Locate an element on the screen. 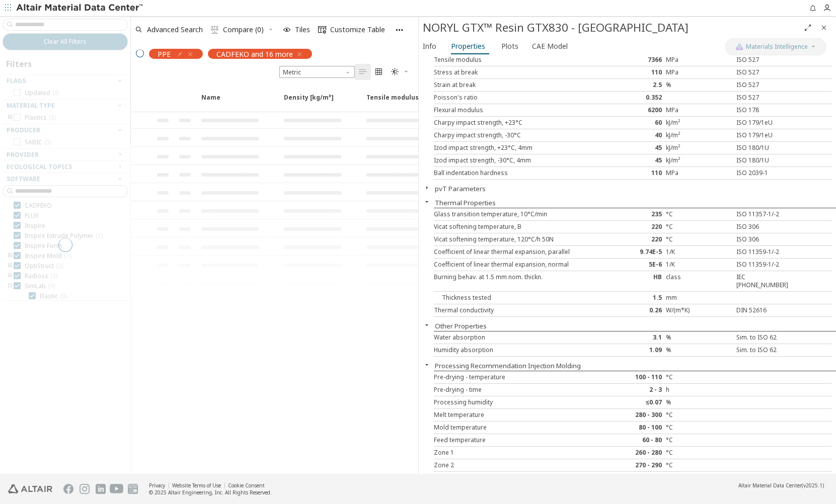  span: Density [kg/m³] is located at coordinates (319, 102).